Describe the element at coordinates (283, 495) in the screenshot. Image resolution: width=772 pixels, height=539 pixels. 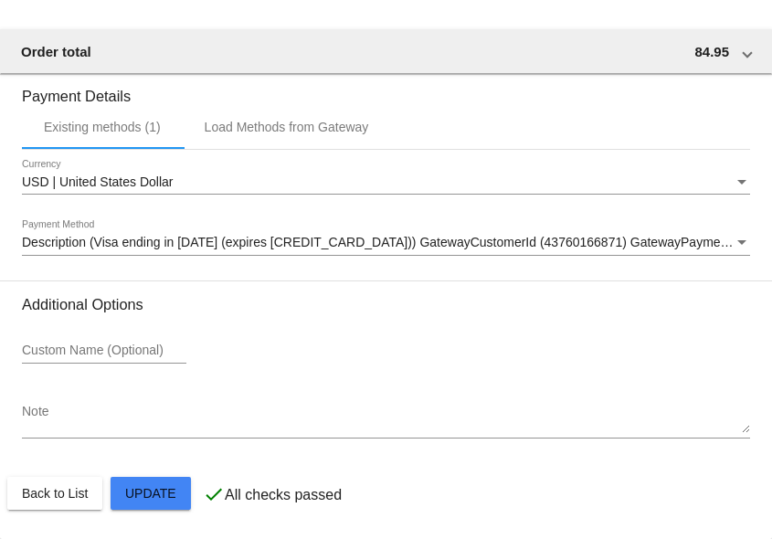
I see `p: All checks passed` at that location.